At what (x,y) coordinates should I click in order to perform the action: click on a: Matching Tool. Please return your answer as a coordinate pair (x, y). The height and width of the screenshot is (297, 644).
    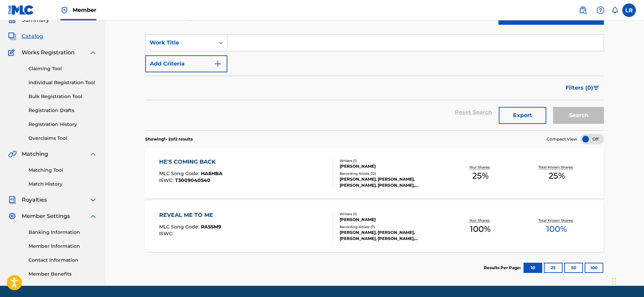
    Looking at the image, I should click on (63, 170).